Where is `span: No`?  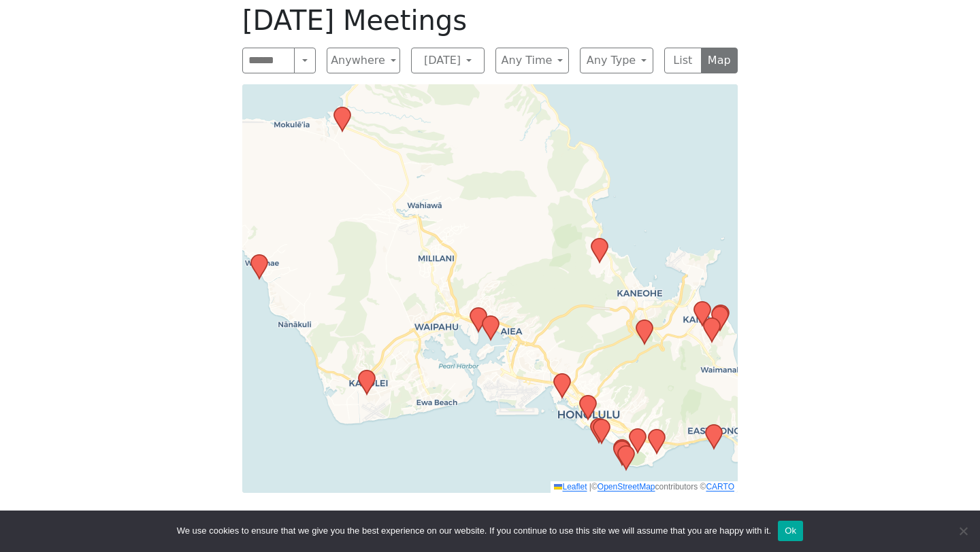
span: No is located at coordinates (963, 531).